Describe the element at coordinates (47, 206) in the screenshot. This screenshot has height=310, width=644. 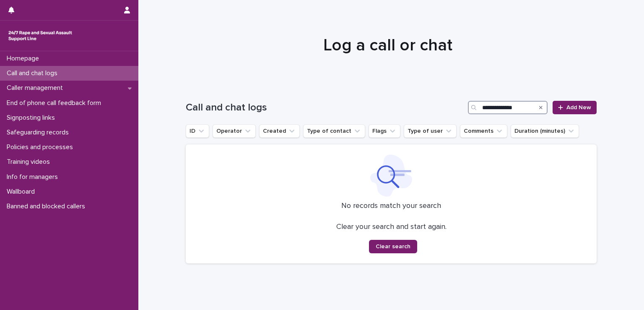
I see `p: Banned and blocked callers` at that location.